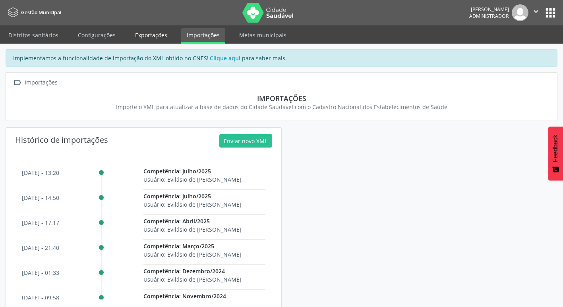 The width and height of the screenshot is (563, 307). What do you see at coordinates (245, 141) in the screenshot?
I see `button: Enviar novo XML` at bounding box center [245, 141].